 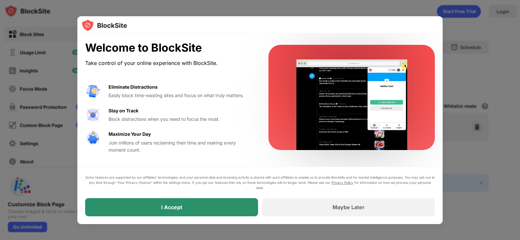 I want to click on div: I Accept, so click(x=172, y=207).